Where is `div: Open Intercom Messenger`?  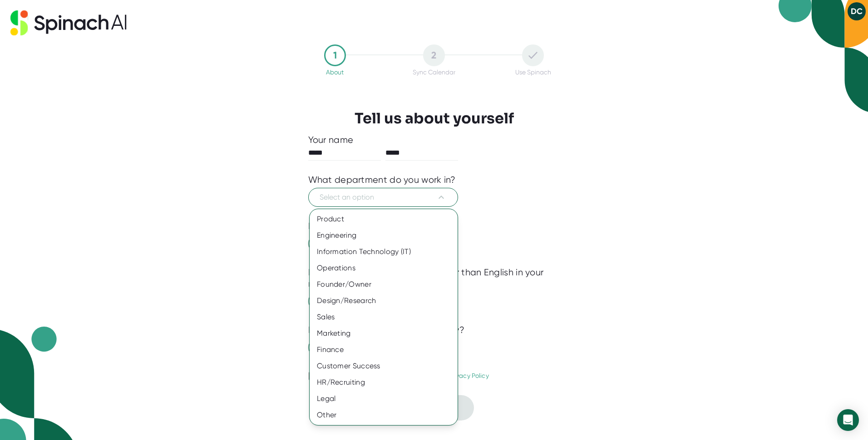
div: Open Intercom Messenger is located at coordinates (848, 420).